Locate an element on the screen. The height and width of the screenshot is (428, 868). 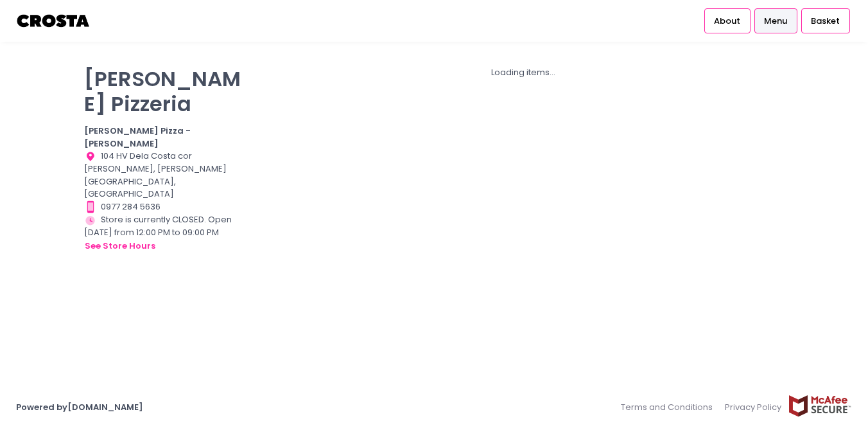
span: Basket is located at coordinates (825, 21).